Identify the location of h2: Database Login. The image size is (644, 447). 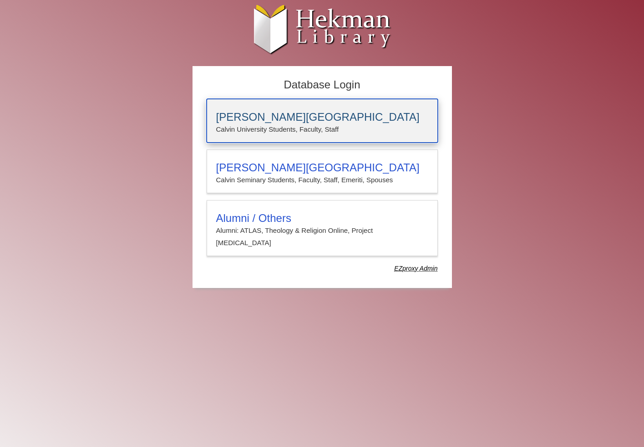
(322, 85).